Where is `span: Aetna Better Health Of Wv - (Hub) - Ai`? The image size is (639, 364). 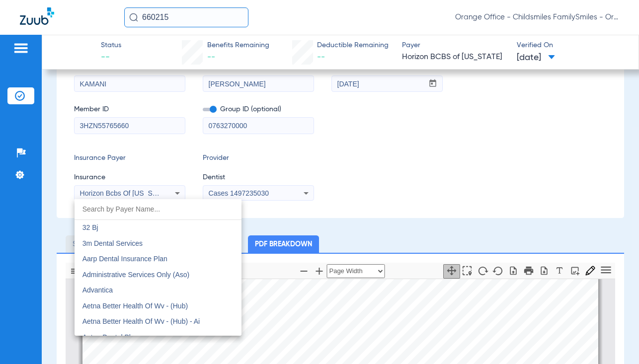 span: Aetna Better Health Of Wv - (Hub) - Ai is located at coordinates (141, 321).